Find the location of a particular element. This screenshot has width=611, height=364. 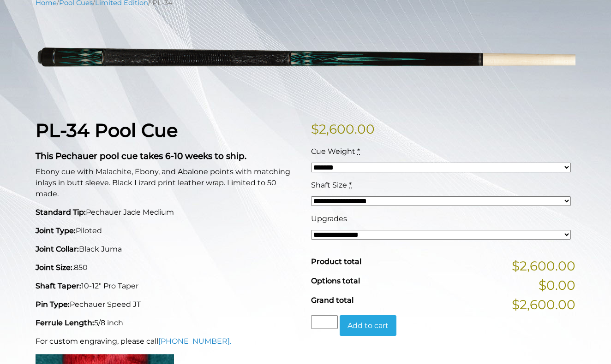

p: .850 is located at coordinates (167, 268).